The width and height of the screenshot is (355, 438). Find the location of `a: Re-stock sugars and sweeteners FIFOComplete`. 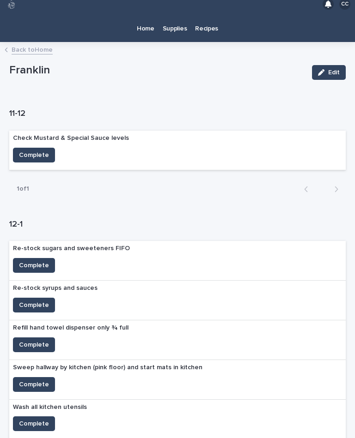

a: Re-stock sugars and sweeteners FIFOComplete is located at coordinates (177, 261).